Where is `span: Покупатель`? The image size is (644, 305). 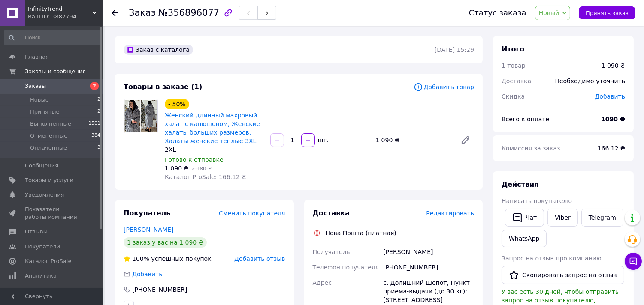 span: Покупатель is located at coordinates (147, 213).